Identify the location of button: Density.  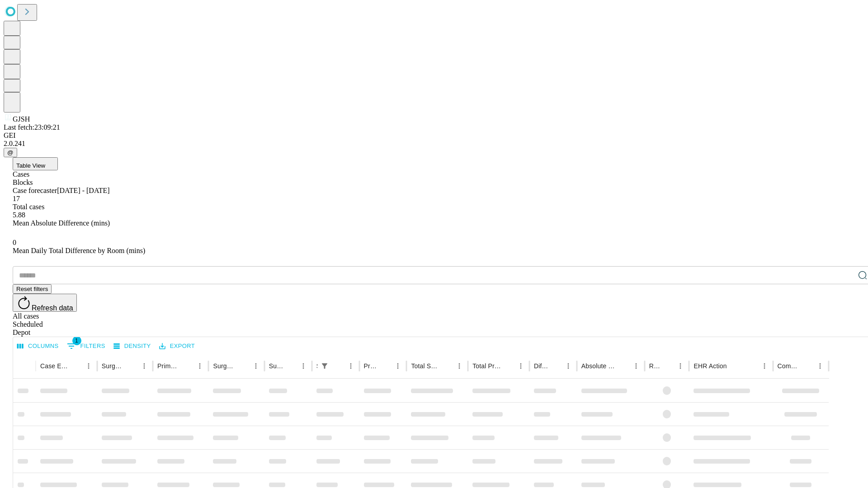
(132, 346).